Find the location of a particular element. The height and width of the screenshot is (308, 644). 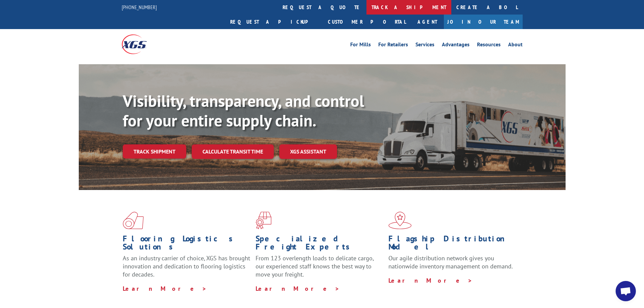

img: xgs-icon-focused-on-flooring-red is located at coordinates (263, 220).